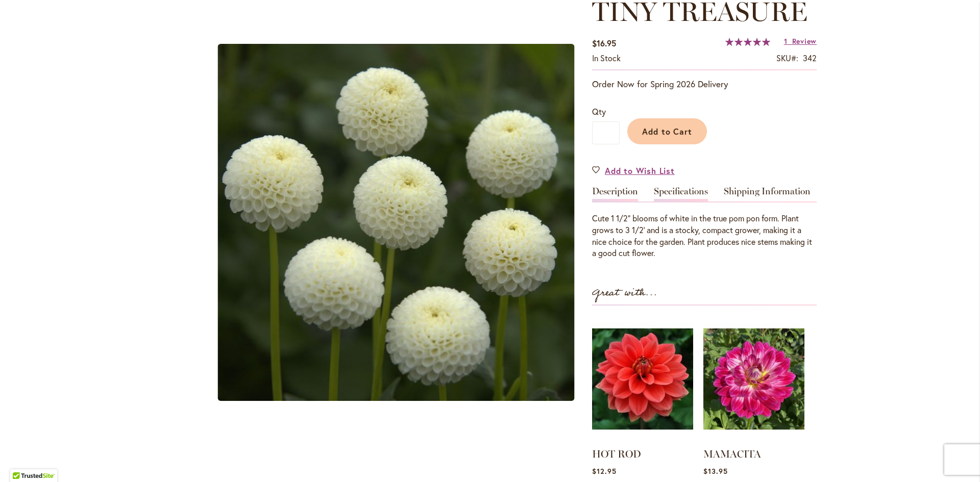 The image size is (980, 482). I want to click on a: HOT ROD, so click(616, 454).